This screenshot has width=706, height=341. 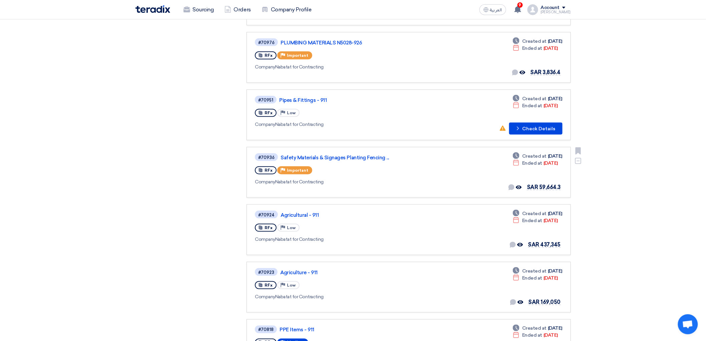 What do you see at coordinates (198, 10) in the screenshot?
I see `a: Sourcing` at bounding box center [198, 10].